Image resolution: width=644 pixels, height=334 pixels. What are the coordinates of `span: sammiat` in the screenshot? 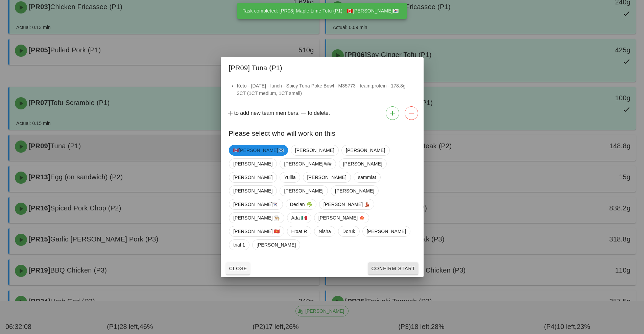 It's located at (367, 178).